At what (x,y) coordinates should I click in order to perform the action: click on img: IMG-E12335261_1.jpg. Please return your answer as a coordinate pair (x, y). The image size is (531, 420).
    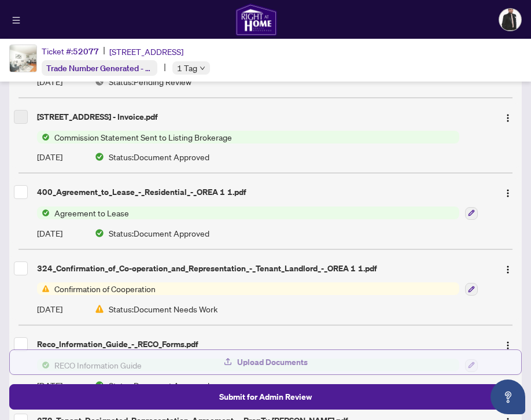
    Looking at the image, I should click on (23, 59).